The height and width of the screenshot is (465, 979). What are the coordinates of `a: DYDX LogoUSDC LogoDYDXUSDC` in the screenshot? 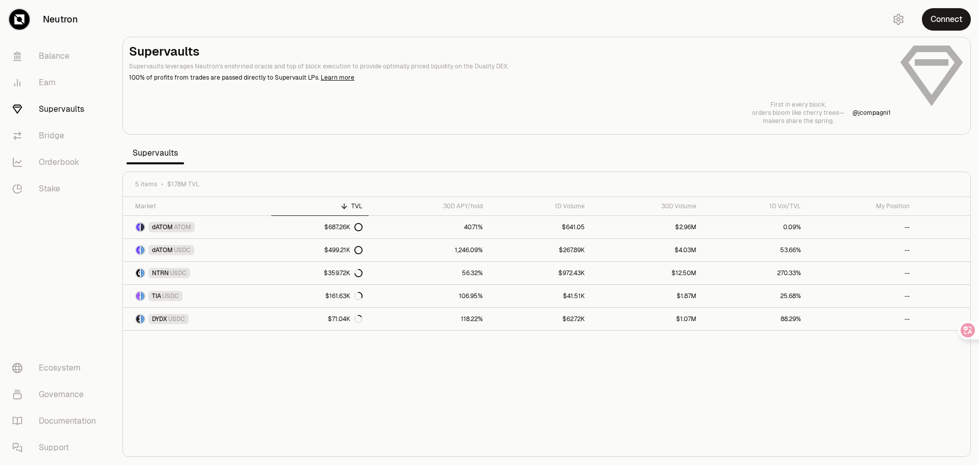 It's located at (197, 319).